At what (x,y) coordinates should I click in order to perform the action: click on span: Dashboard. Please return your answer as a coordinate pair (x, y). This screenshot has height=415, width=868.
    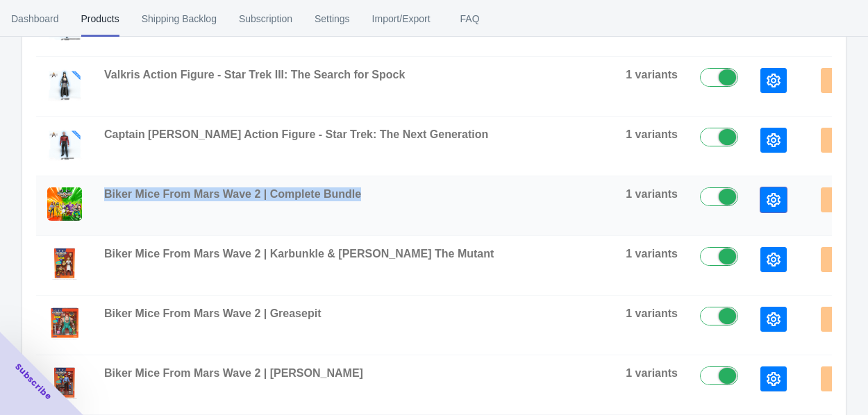
    Looking at the image, I should click on (34, 19).